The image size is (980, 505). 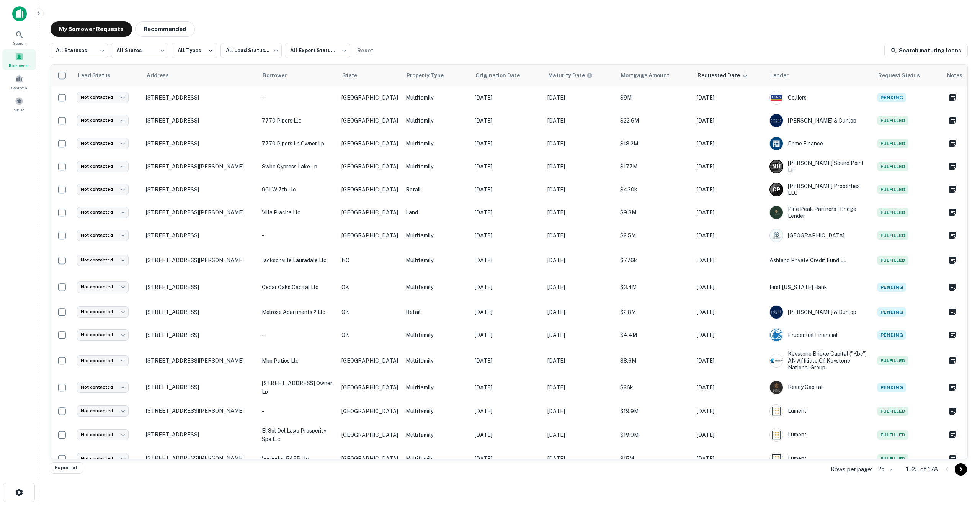 What do you see at coordinates (430, 76) in the screenshot?
I see `span: Property Type` at bounding box center [430, 76].